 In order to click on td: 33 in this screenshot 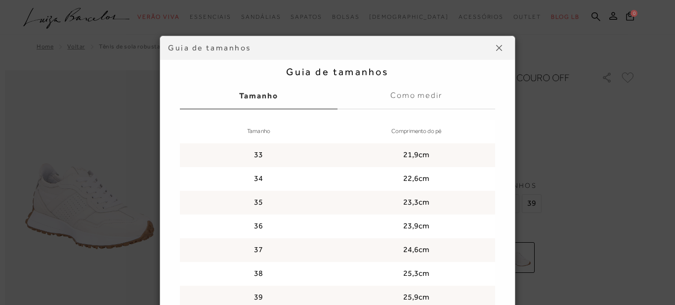, I will do `click(259, 155)`.